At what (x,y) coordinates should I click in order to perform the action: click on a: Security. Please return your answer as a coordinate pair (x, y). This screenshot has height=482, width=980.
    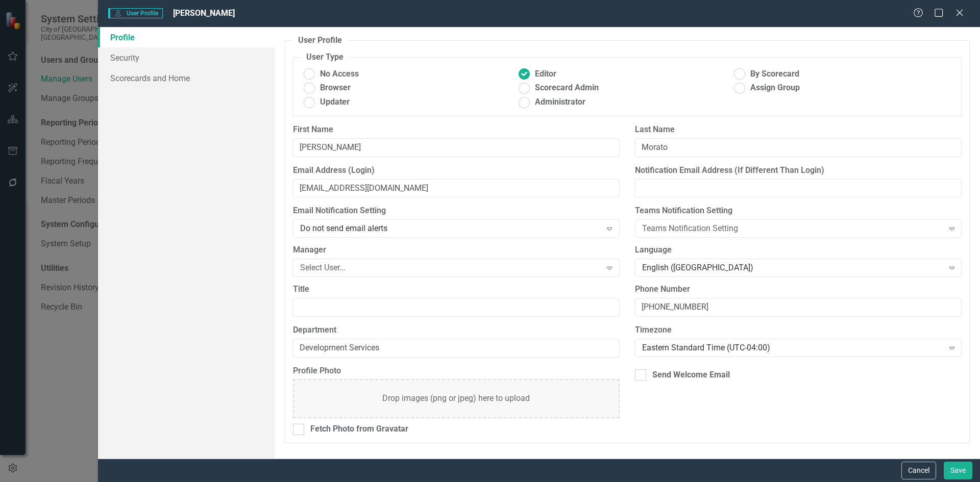
    Looking at the image, I should click on (186, 57).